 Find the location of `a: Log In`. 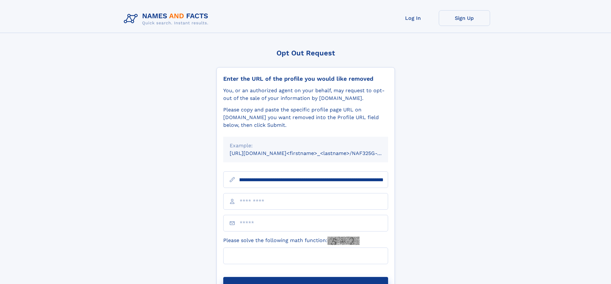

a: Log In is located at coordinates (413, 18).